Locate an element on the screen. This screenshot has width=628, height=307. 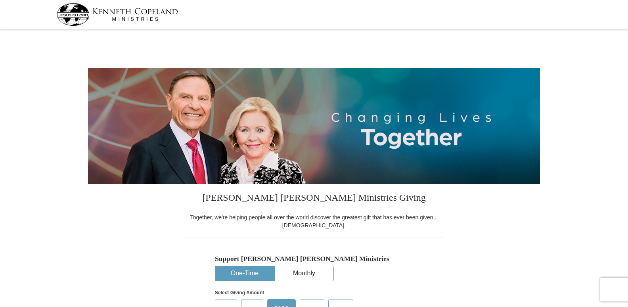
strong: Select Giving Amount is located at coordinates (239, 293).